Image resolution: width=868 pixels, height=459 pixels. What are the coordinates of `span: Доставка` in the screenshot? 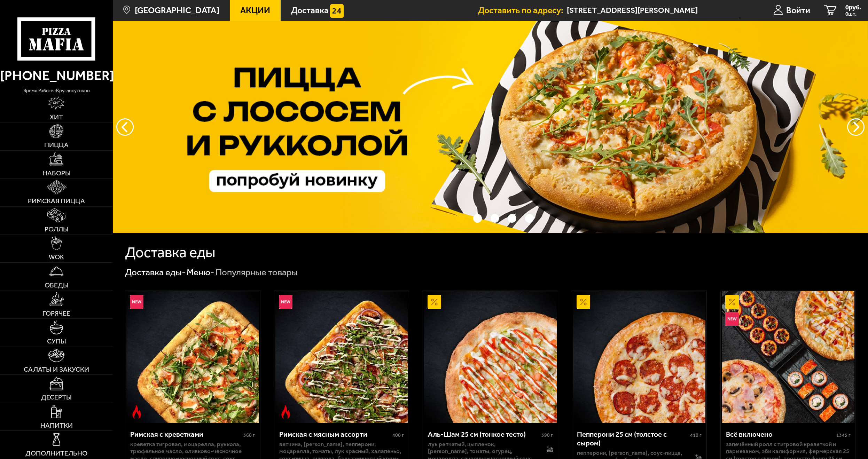 It's located at (310, 10).